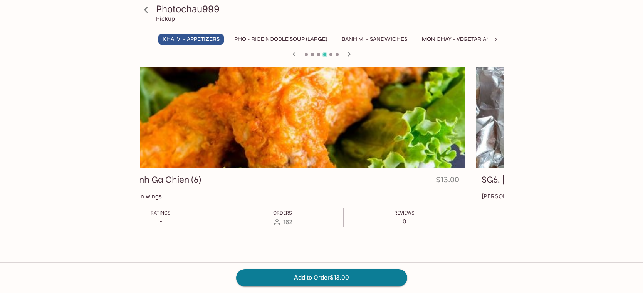  What do you see at coordinates (165, 18) in the screenshot?
I see `p: Pickup` at bounding box center [165, 18].